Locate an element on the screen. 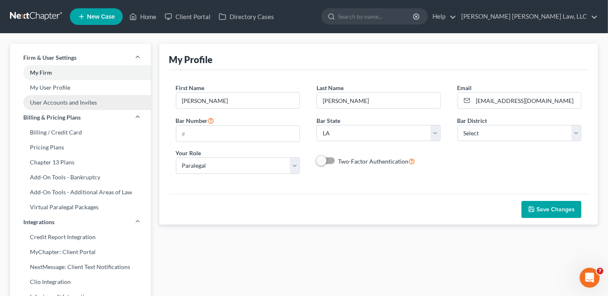 This screenshot has width=608, height=296. a: User Accounts and Invites is located at coordinates (80, 103).